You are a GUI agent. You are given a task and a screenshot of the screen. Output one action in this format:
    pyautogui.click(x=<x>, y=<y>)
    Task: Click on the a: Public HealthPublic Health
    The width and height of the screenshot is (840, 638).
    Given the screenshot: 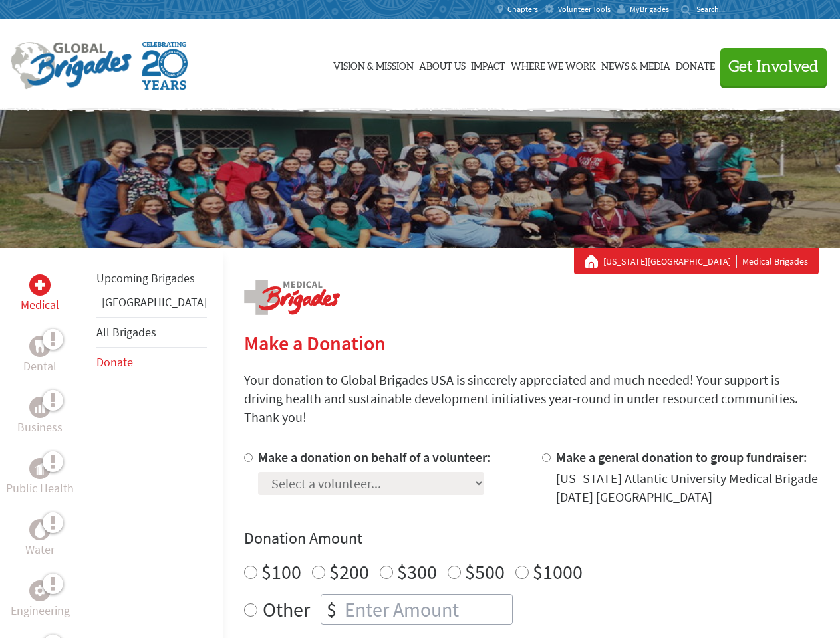 What is the action you would take?
    pyautogui.click(x=40, y=478)
    